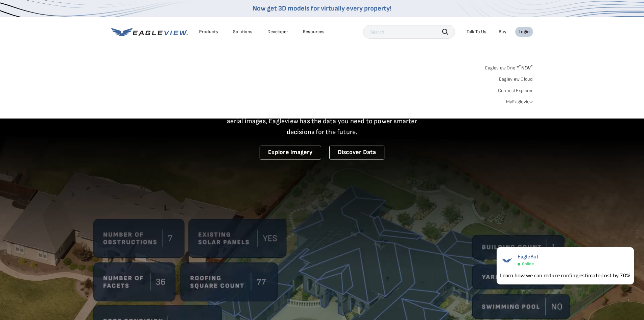  I want to click on div: Products, so click(209, 32).